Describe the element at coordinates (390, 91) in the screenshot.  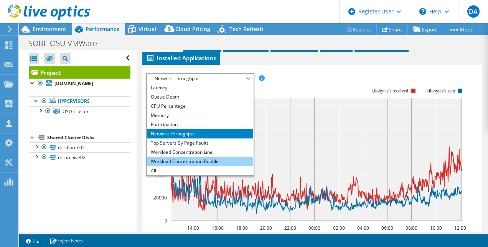
I see `text: kilobytes/s received` at that location.